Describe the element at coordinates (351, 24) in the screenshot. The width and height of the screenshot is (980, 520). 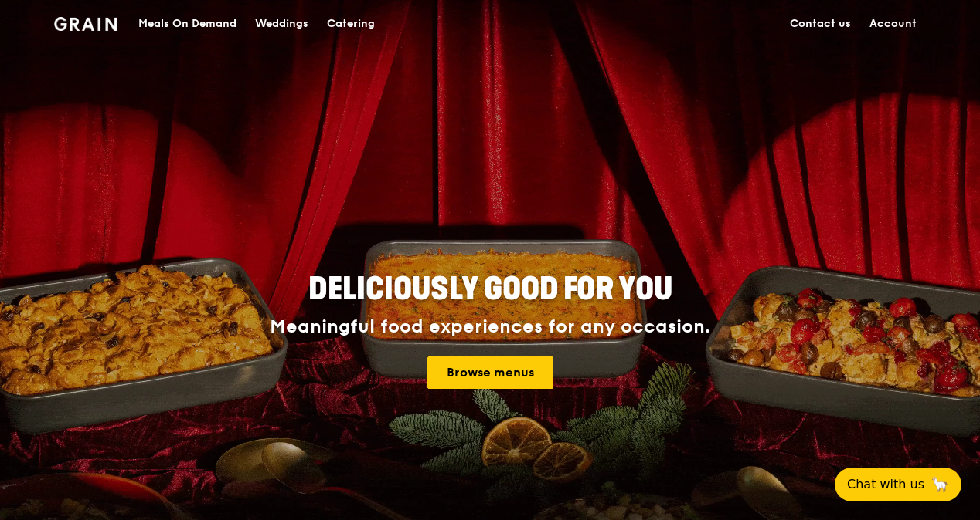
I see `a: Catering` at that location.